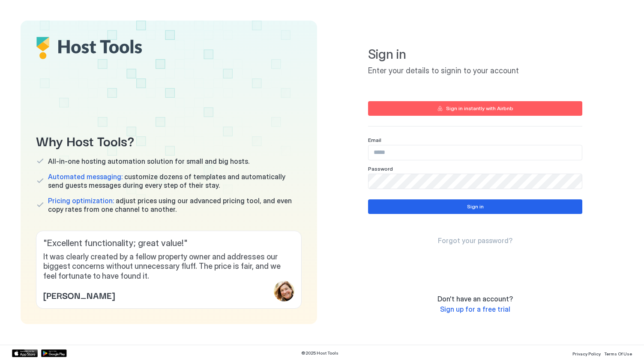 The image size is (644, 361). I want to click on span: " Excellent functionality; great value! ", so click(169, 243).